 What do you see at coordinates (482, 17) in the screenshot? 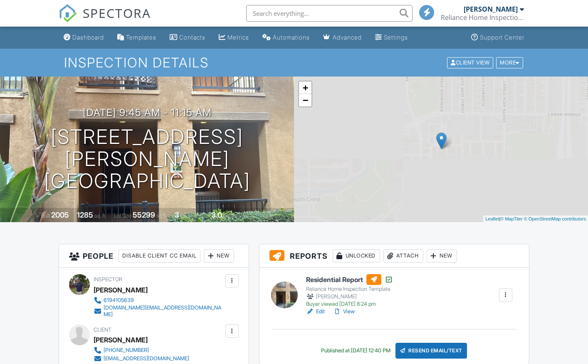
I see `div: Reliance Home Inspection San Diego` at bounding box center [482, 17].